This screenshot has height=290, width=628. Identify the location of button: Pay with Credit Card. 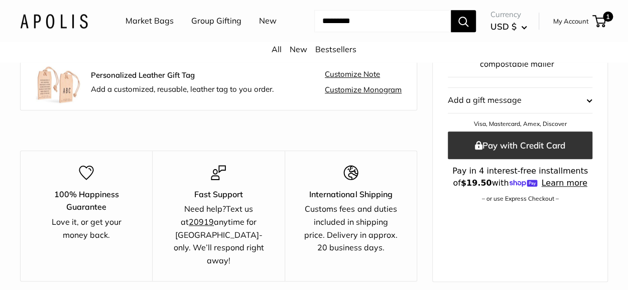
(520, 145).